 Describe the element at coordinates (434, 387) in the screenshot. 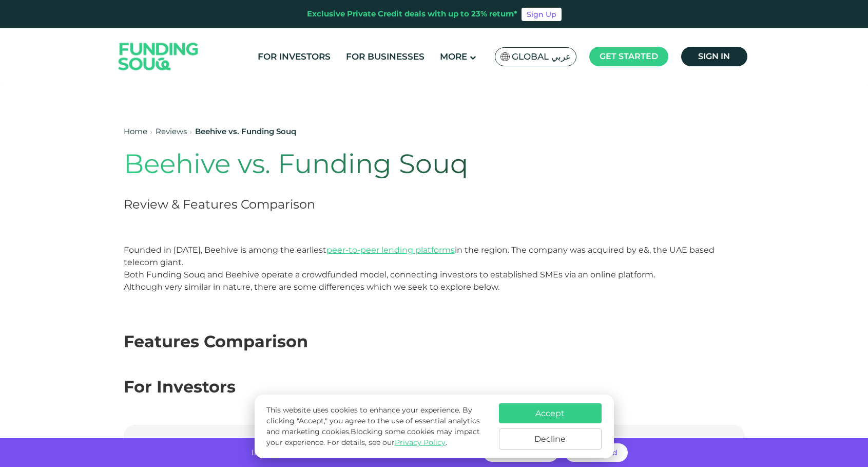

I see `div: For Investors` at that location.